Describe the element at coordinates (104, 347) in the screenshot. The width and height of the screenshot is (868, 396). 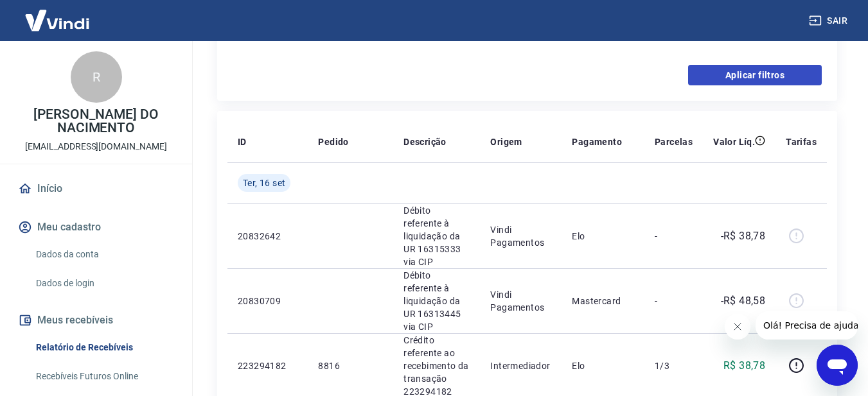
I see `a: Relatório de Recebíveis` at that location.